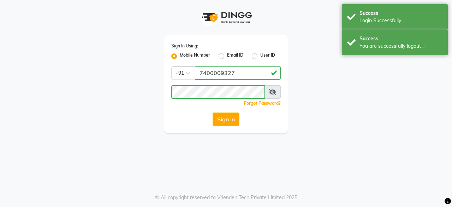  Describe the element at coordinates (226, 119) in the screenshot. I see `button: Sign In` at that location.